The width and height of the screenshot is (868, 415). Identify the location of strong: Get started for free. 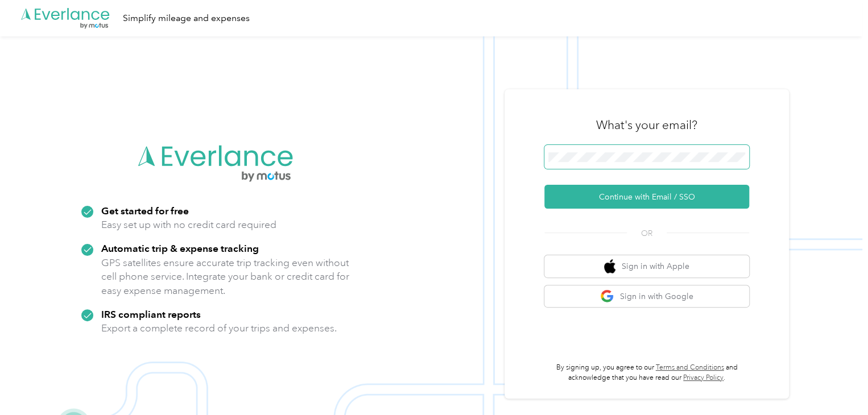
(145, 210).